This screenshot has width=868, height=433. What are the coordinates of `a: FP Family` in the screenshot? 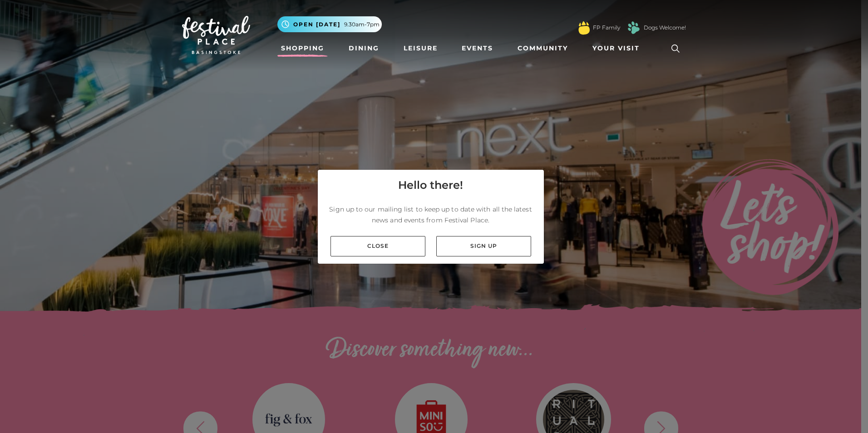 It's located at (606, 28).